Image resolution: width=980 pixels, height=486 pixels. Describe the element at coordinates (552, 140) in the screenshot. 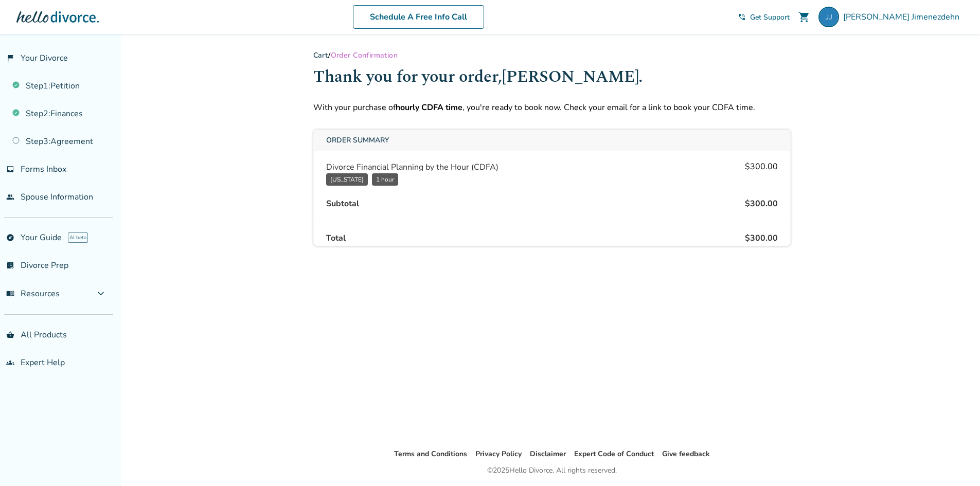

I see `div: Order Summary` at that location.